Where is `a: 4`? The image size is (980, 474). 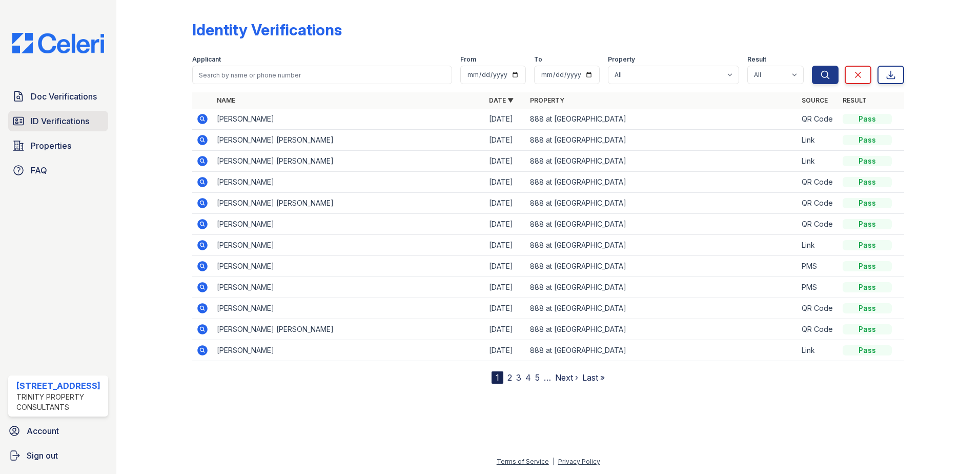
a: 4 is located at coordinates (528, 378).